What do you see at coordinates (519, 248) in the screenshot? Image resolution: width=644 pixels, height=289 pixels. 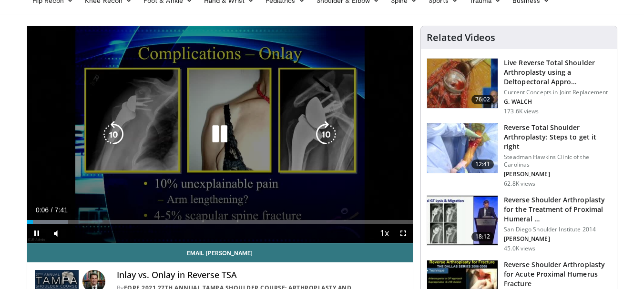 I see `p: 45.0K views` at bounding box center [519, 248].